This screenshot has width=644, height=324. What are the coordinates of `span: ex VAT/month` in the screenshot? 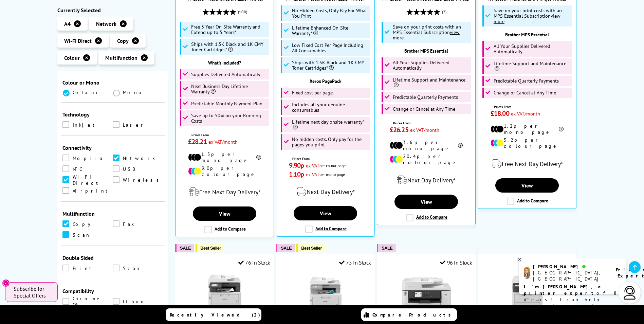 It's located at (526, 113).